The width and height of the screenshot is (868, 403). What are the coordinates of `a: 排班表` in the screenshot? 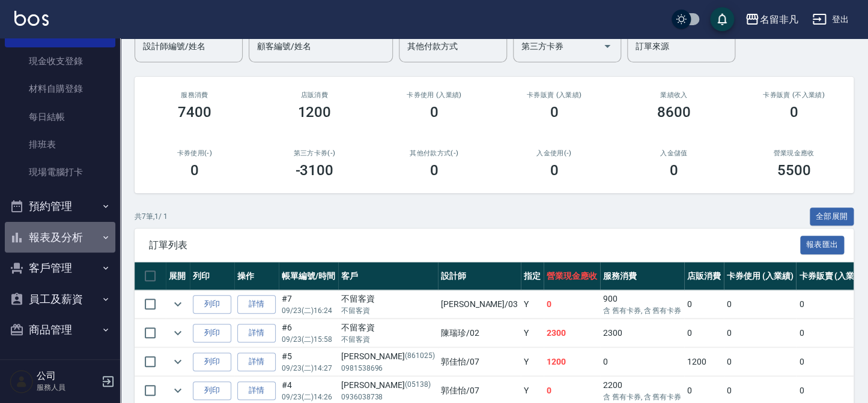 It's located at (60, 145).